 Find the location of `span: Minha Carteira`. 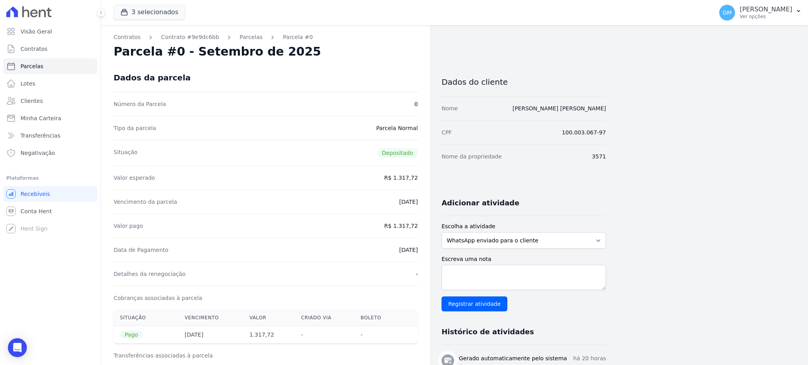

span: Minha Carteira is located at coordinates (41, 118).